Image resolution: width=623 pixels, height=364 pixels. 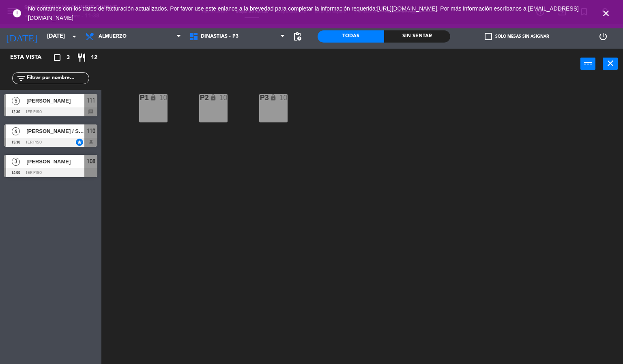 I want to click on div: P3, so click(x=260, y=98).